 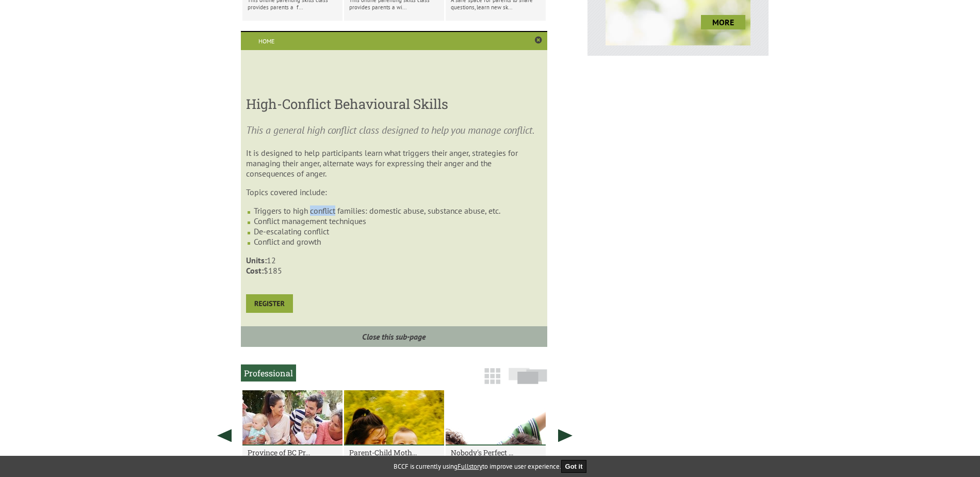 What do you see at coordinates (492, 381) in the screenshot?
I see `a: Grid View` at bounding box center [492, 381].